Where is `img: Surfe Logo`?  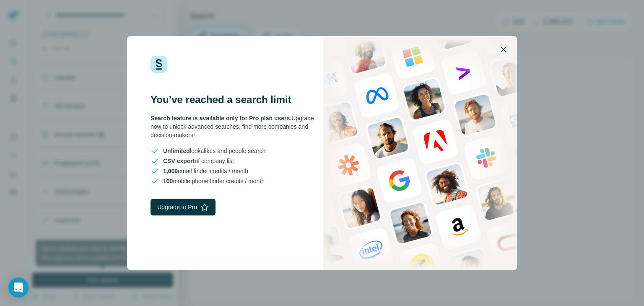 img: Surfe Logo is located at coordinates (159, 64).